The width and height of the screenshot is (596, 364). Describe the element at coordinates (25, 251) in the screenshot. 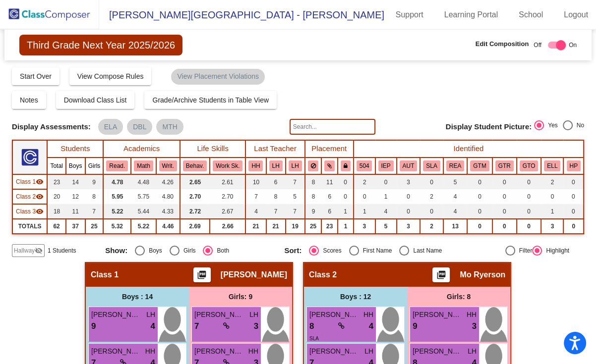

I see `span: Hallway` at that location.